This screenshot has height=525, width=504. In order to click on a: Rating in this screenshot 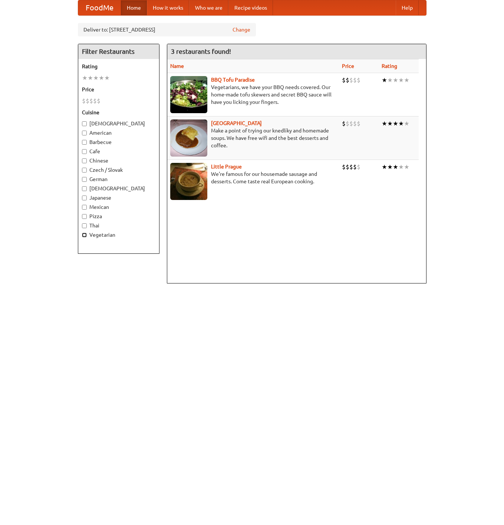, I will do `click(390, 66)`.